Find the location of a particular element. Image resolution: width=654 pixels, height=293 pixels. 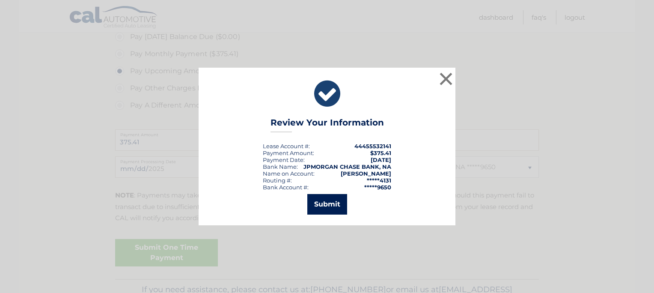

div: Bank Name: is located at coordinates (280, 166).